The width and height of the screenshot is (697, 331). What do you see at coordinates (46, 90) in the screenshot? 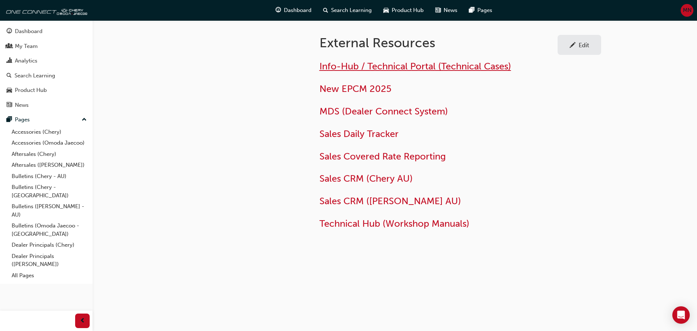
I see `a: Product Hub` at bounding box center [46, 90].